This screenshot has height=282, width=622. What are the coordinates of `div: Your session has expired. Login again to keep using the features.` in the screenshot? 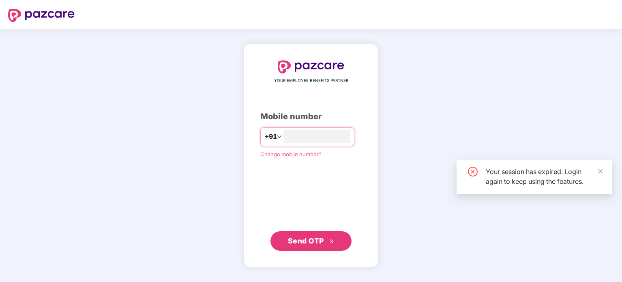 It's located at (545, 177).